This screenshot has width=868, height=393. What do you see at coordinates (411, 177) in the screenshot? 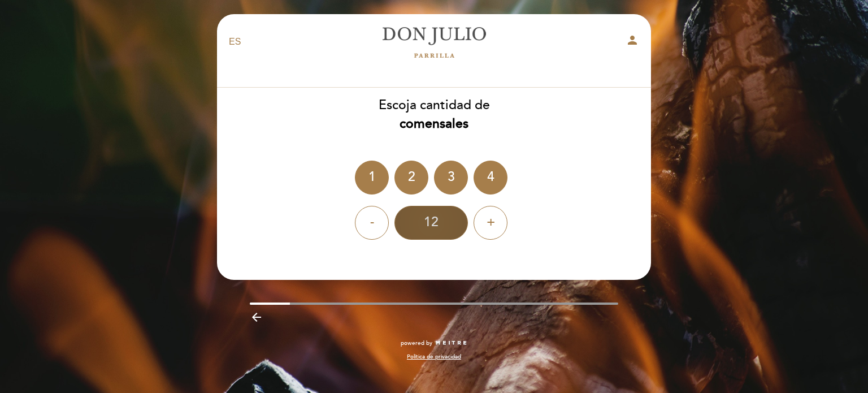
I see `div: 2` at bounding box center [411, 177].